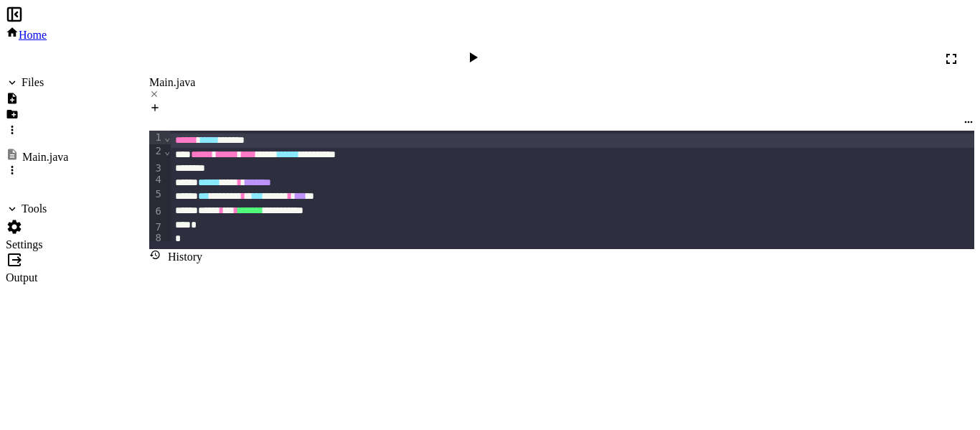  What do you see at coordinates (157, 180) in the screenshot?
I see `div: 4` at bounding box center [157, 180].